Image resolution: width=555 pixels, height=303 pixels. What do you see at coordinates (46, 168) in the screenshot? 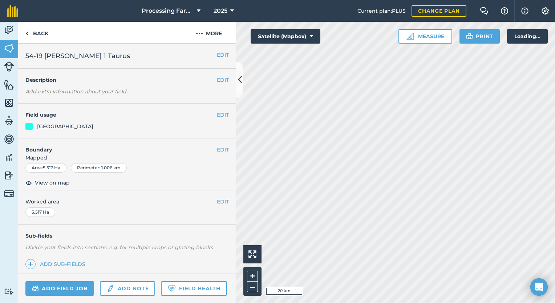
I see `div: Area : 5.517 Ha` at bounding box center [46, 168].